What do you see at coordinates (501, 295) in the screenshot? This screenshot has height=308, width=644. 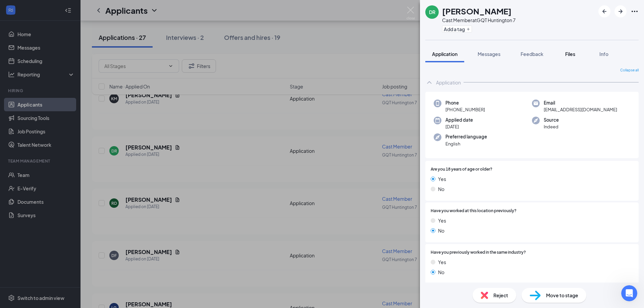 I see `span: Reject` at bounding box center [501, 295].